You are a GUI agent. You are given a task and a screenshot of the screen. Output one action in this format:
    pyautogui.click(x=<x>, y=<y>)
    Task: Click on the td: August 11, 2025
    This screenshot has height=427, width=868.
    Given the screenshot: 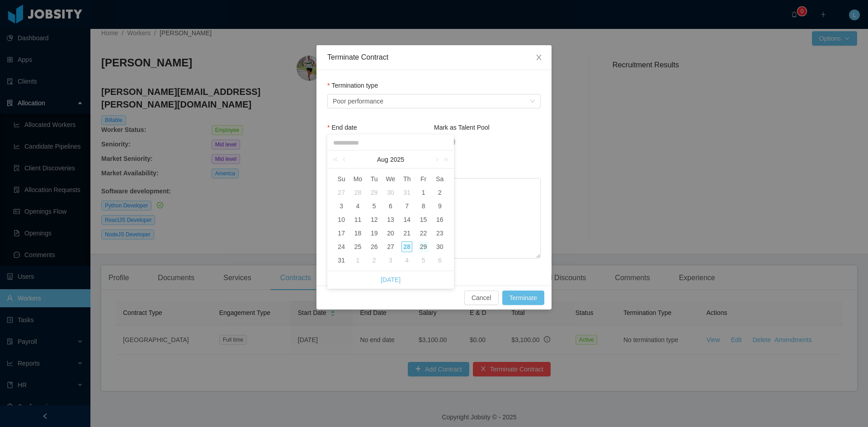 What is the action you would take?
    pyautogui.click(x=358, y=220)
    